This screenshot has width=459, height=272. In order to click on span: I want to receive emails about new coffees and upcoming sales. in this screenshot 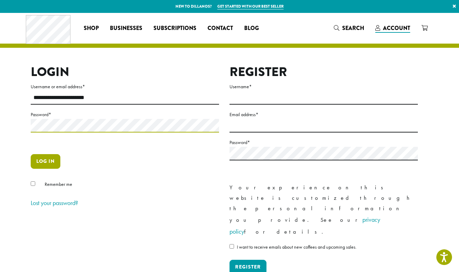, I will do `click(297, 247)`.